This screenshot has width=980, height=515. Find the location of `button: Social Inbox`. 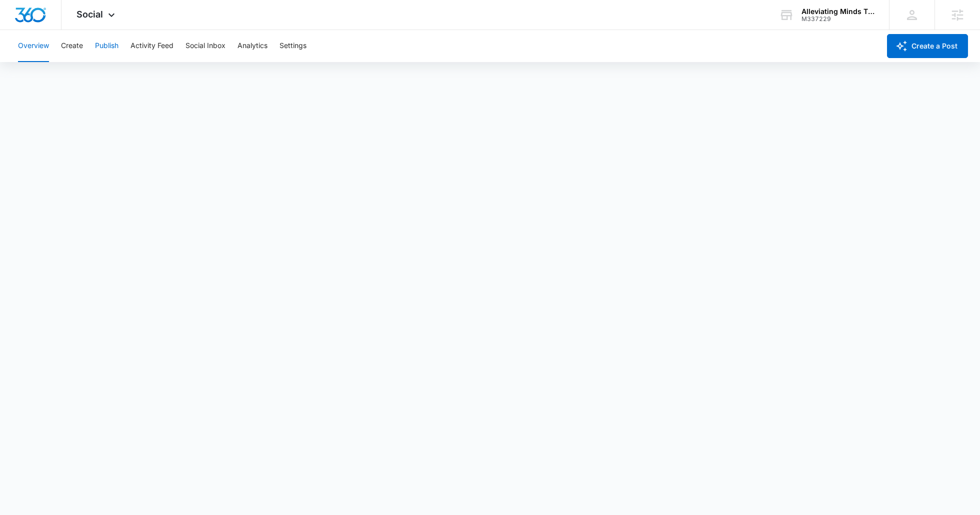

button: Social Inbox is located at coordinates (206, 46).